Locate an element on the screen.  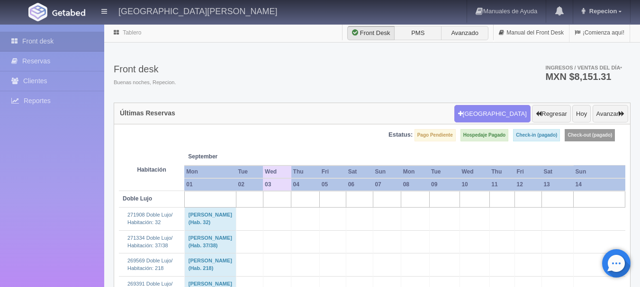
th: 07 is located at coordinates (386, 185).